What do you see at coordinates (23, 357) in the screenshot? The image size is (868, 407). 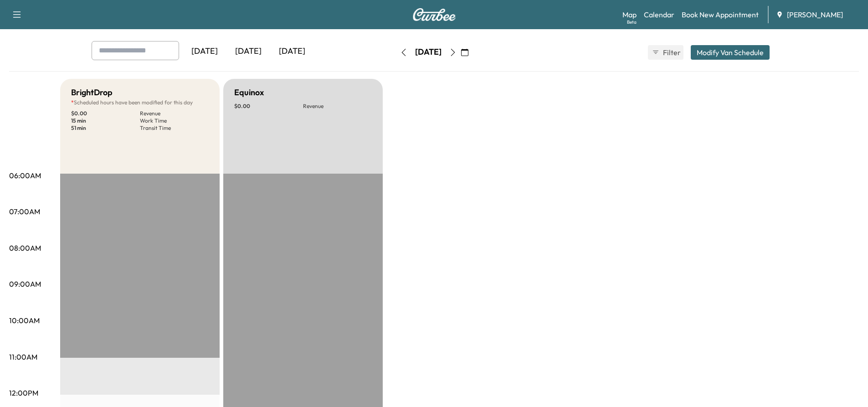 I see `p: 11:00AM` at bounding box center [23, 357].